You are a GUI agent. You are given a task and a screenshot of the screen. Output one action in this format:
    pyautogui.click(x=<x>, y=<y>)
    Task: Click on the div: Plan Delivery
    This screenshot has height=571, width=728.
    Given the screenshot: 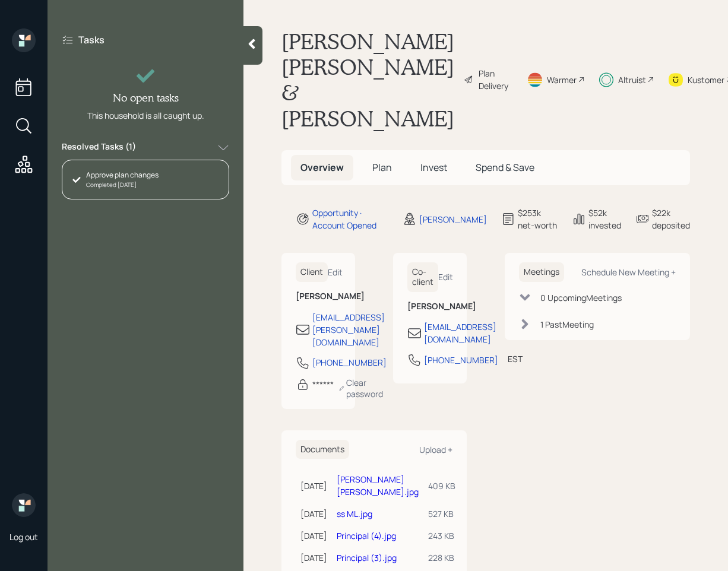 What is the action you would take?
    pyautogui.click(x=495, y=80)
    